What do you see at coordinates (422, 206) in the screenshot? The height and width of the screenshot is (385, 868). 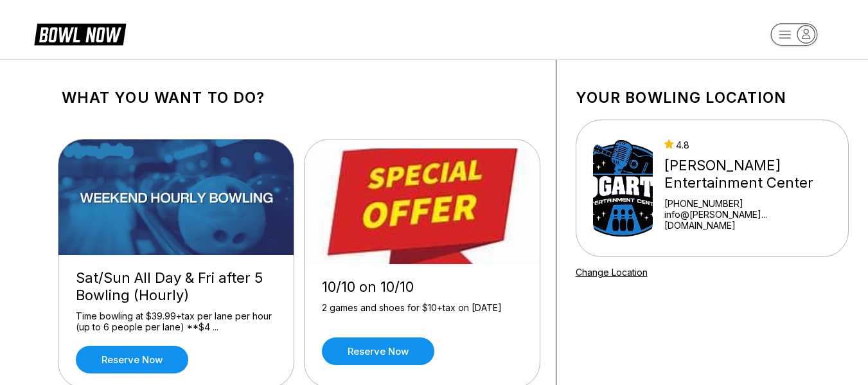 I see `img: 10/10 on 10/10` at bounding box center [422, 206].